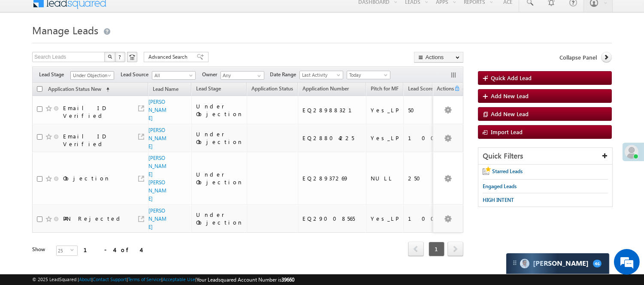 Image resolution: width=644 pixels, height=285 pixels. Describe the element at coordinates (506, 132) in the screenshot. I see `span: Import Lead` at that location.